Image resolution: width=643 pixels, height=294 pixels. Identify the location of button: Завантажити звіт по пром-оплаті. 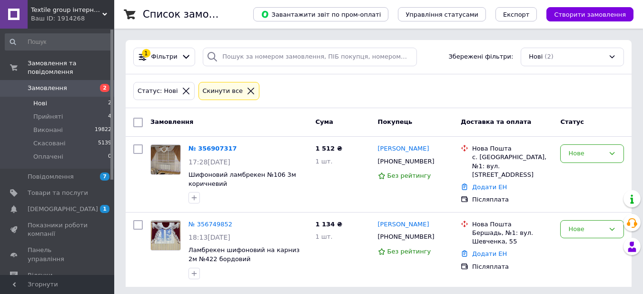
(321, 14).